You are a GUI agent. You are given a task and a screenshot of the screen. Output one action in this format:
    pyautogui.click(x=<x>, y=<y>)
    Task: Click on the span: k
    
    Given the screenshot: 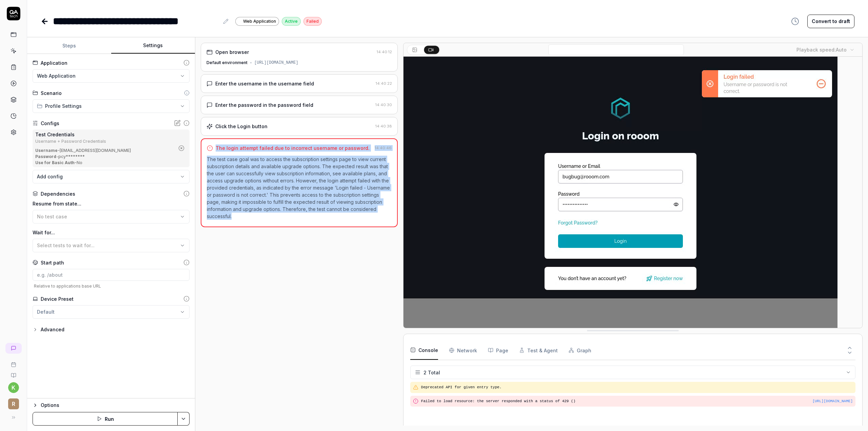 What is the action you would take?
    pyautogui.click(x=14, y=388)
    